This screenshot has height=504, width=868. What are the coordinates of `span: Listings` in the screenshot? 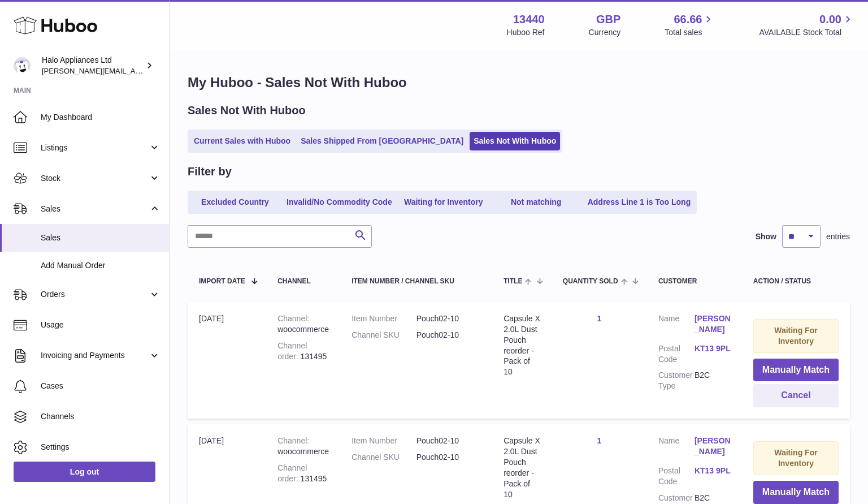 It's located at (94, 147).